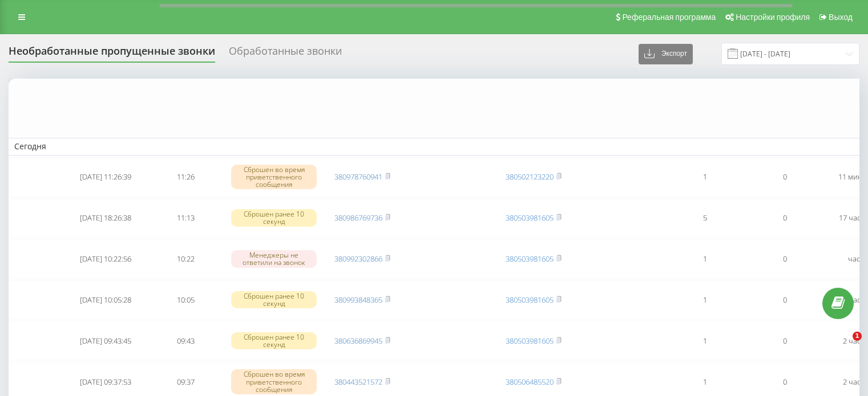 The image size is (868, 396). I want to click on button: Экспорт, so click(665, 54).